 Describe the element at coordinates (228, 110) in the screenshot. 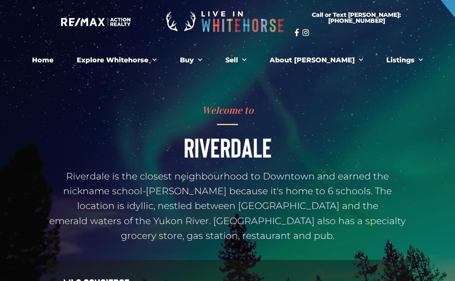

I see `h4: Welcome to` at that location.